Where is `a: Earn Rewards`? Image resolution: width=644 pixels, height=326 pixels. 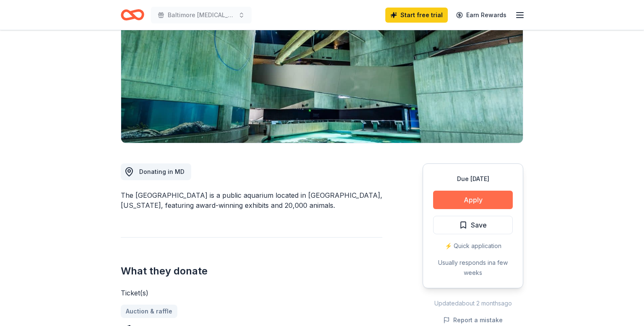
a: Earn Rewards is located at coordinates (481, 15).